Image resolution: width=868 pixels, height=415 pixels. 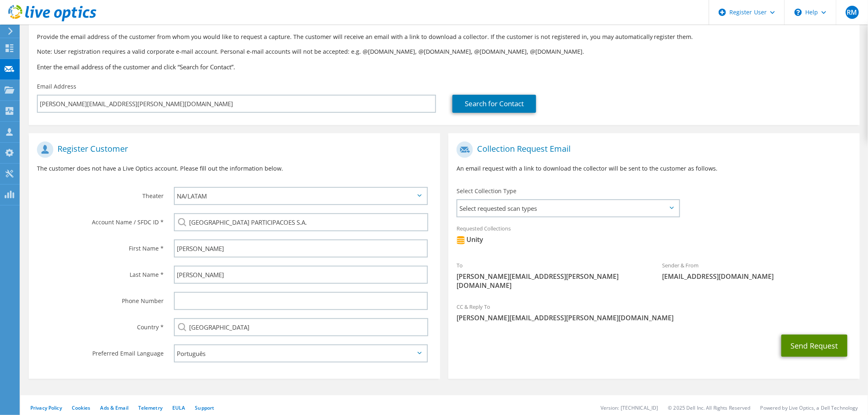 I want to click on svg: \n, so click(x=798, y=12).